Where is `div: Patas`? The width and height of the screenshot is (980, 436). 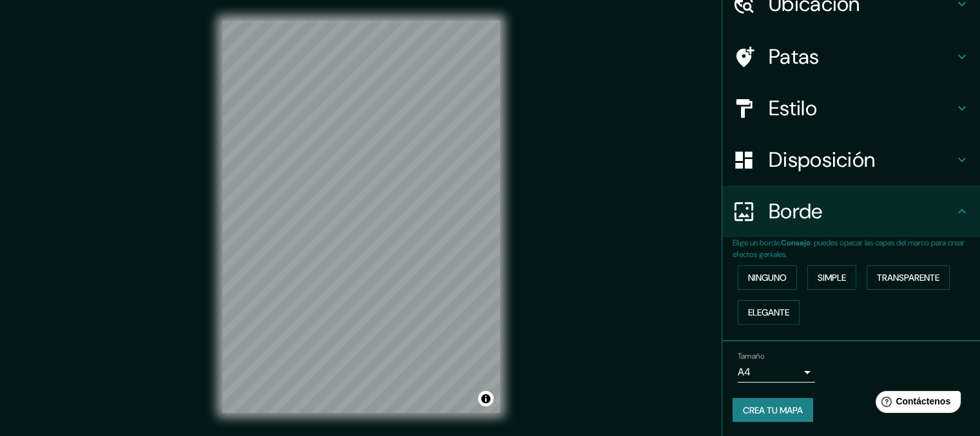 div: Patas is located at coordinates (851, 57).